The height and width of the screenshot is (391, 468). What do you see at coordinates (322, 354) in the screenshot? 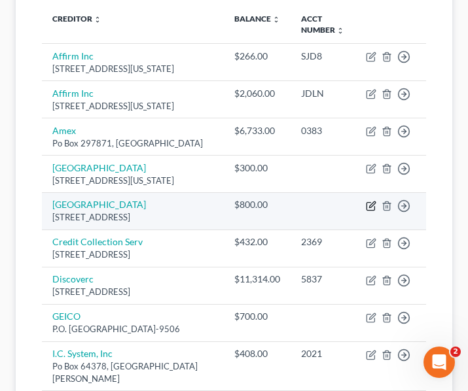
I see `div: 2021` at bounding box center [322, 354].